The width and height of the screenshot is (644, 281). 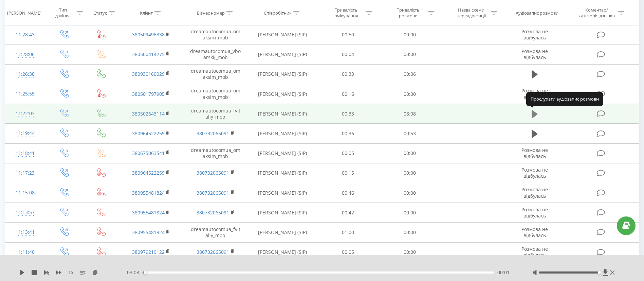 I want to click on div: 11:13:41, so click(x=25, y=232).